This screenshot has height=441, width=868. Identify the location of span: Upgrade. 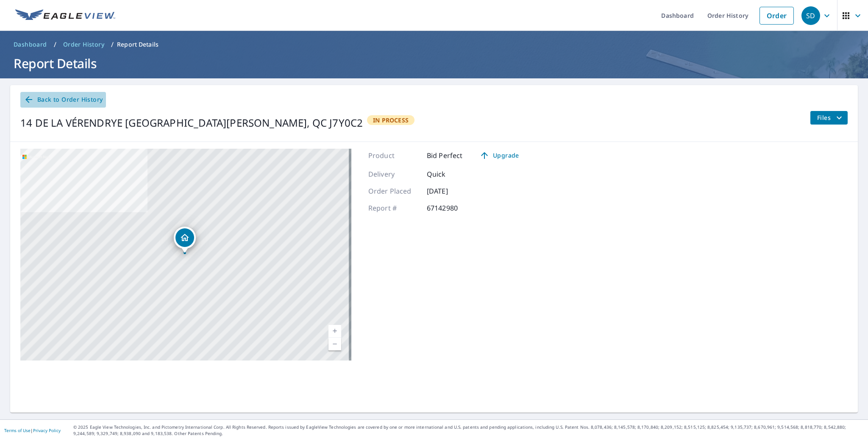
(499, 155).